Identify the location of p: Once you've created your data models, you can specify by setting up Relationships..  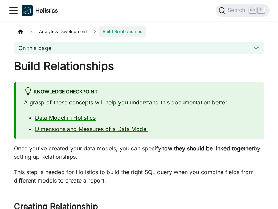
(139, 152).